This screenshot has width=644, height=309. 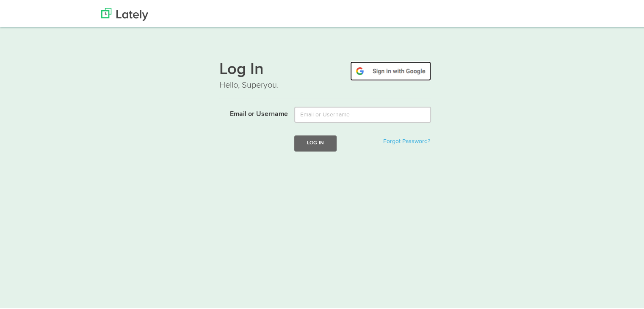 I want to click on img: Lately, so click(x=125, y=13).